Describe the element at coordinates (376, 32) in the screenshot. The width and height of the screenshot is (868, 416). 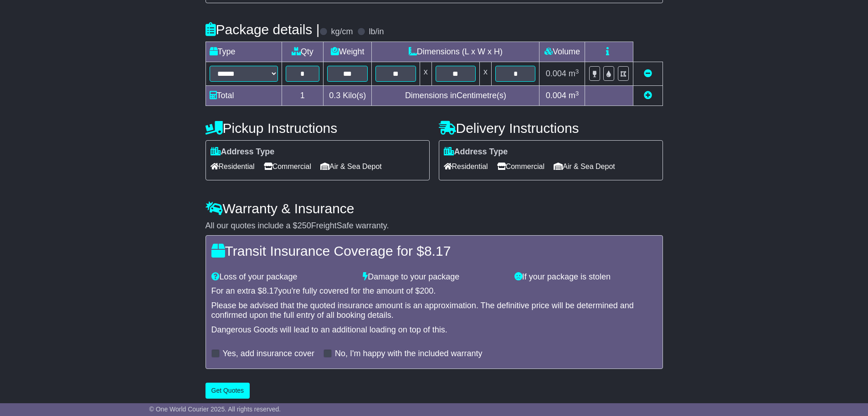
I see `label: lb/in` at that location.